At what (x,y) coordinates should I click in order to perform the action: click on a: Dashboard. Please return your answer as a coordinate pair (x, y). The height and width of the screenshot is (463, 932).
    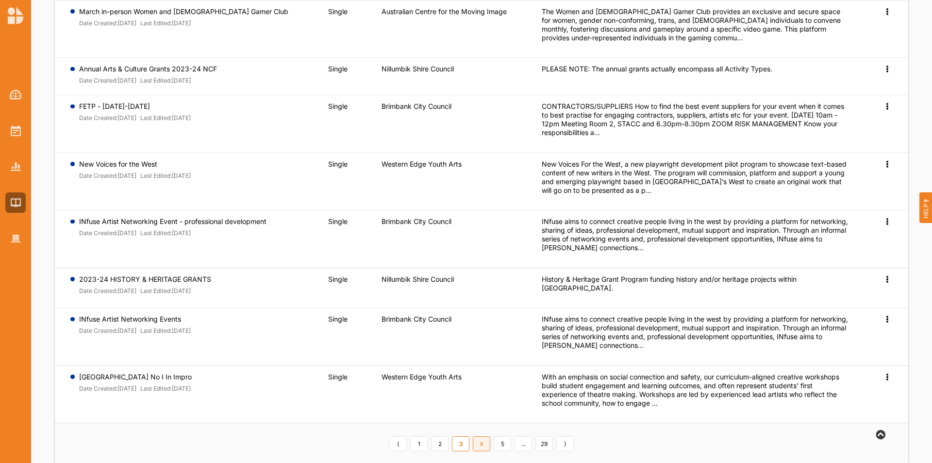
    Looking at the image, I should click on (16, 95).